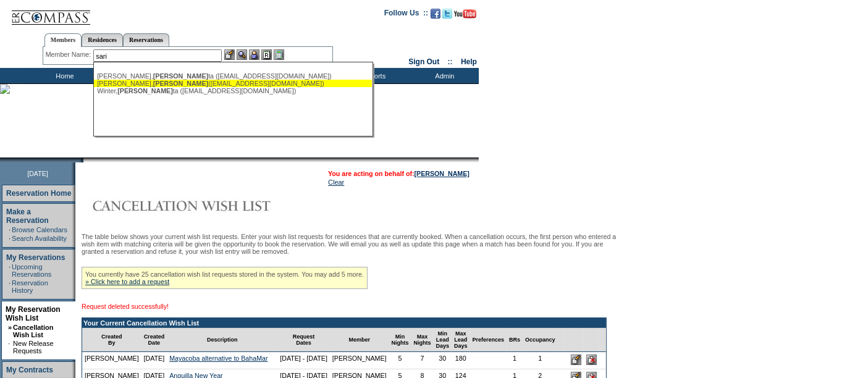 This screenshot has width=868, height=378. I want to click on a: My Reservation Wish List, so click(33, 314).